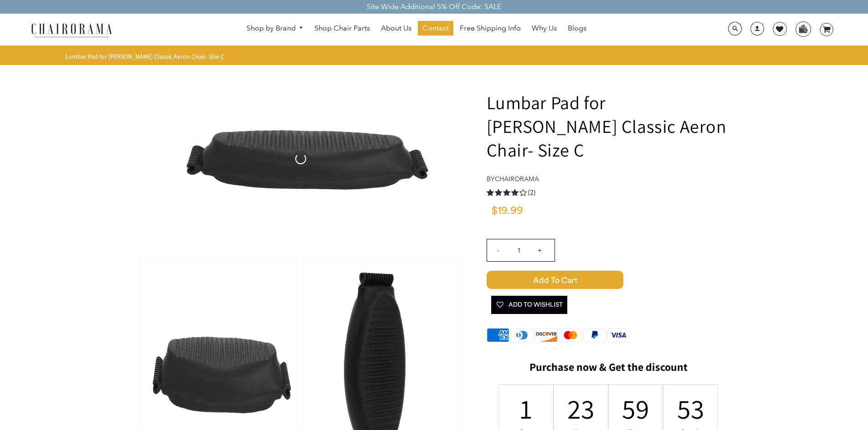  Describe the element at coordinates (435, 28) in the screenshot. I see `a: Contact` at that location.